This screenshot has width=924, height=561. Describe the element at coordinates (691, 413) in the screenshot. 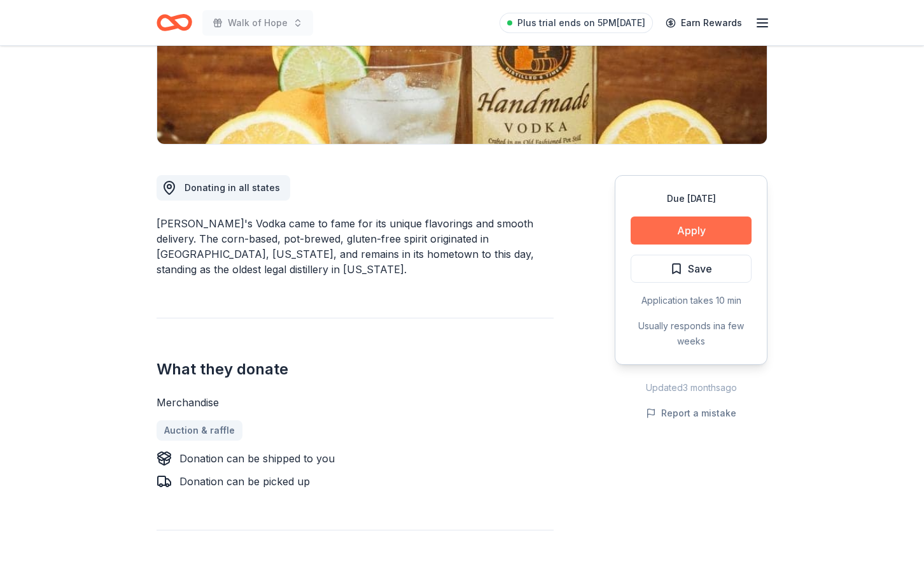

I see `button: Report a mistake` at that location.